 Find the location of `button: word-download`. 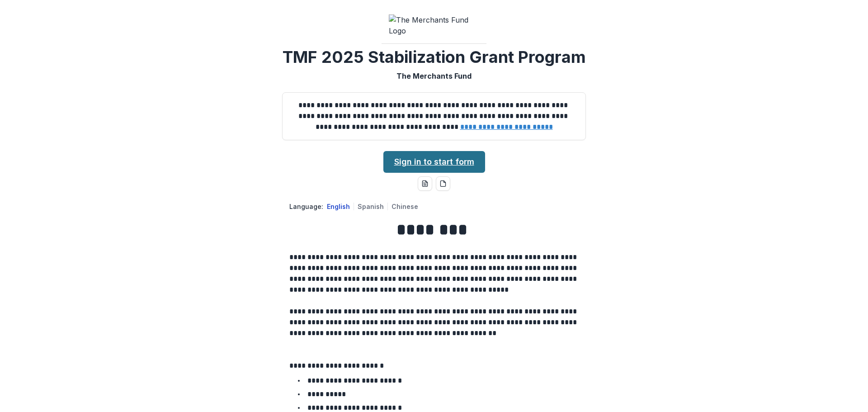

button: word-download is located at coordinates (425, 184).